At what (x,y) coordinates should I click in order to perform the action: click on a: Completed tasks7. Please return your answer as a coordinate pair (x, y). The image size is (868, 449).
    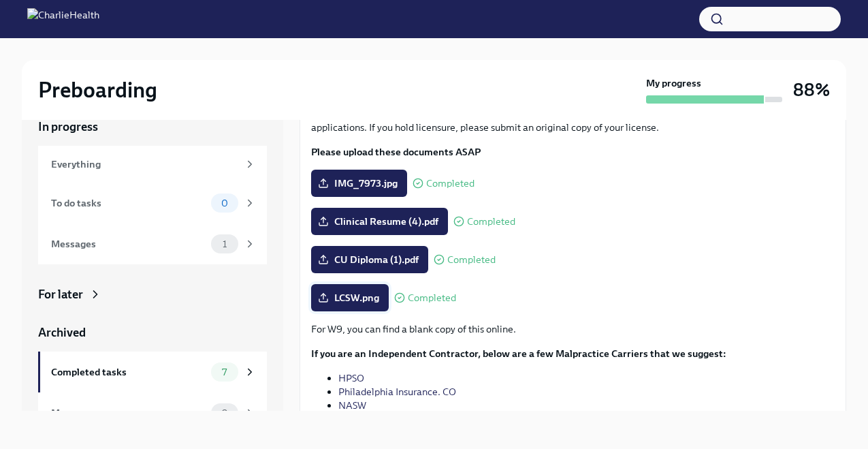
    Looking at the image, I should click on (152, 372).